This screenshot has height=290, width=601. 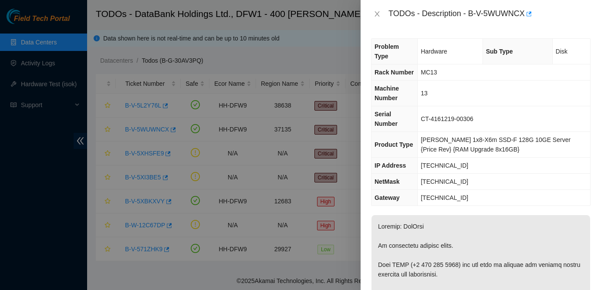 What do you see at coordinates (394, 72) in the screenshot?
I see `span: Rack Number` at bounding box center [394, 72].